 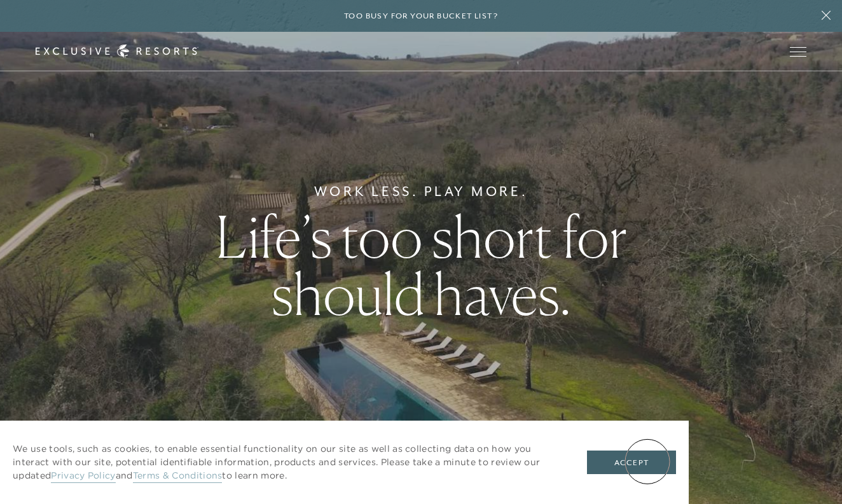 I want to click on a: Terms & Conditions, so click(x=178, y=476).